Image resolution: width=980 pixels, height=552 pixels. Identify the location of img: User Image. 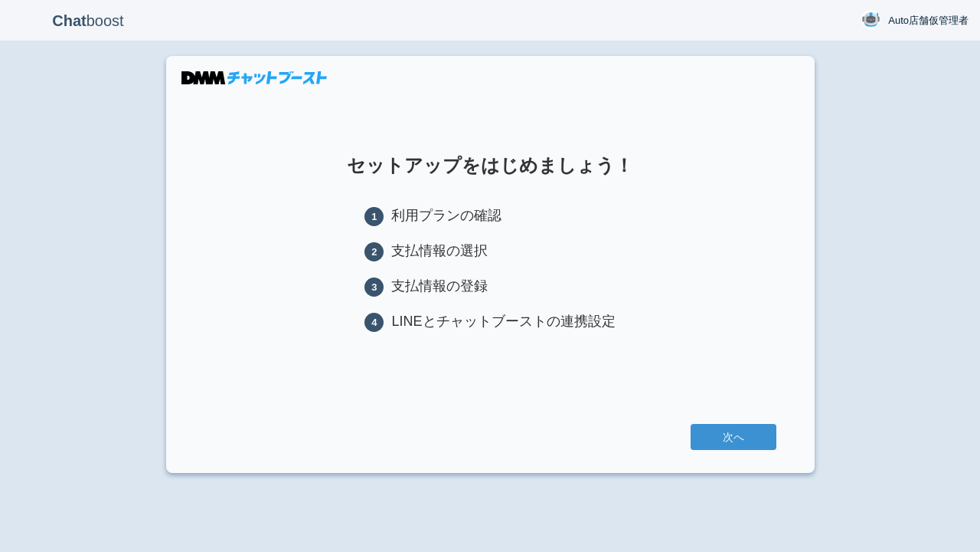
(871, 19).